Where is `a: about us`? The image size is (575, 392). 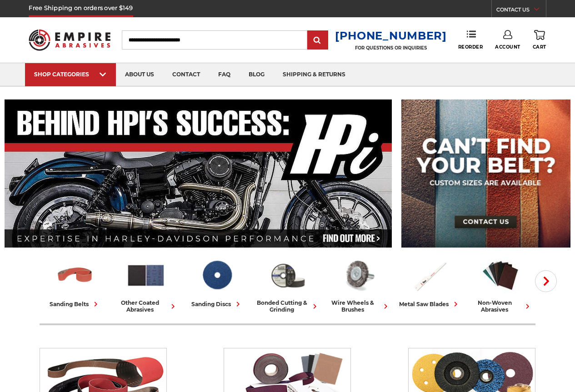
a: about us is located at coordinates (139, 75).